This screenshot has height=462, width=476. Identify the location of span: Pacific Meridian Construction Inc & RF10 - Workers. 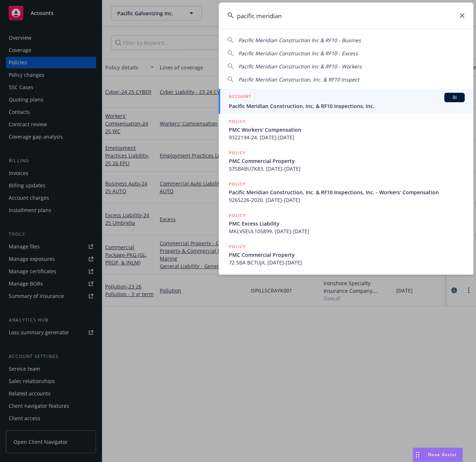
(300, 66).